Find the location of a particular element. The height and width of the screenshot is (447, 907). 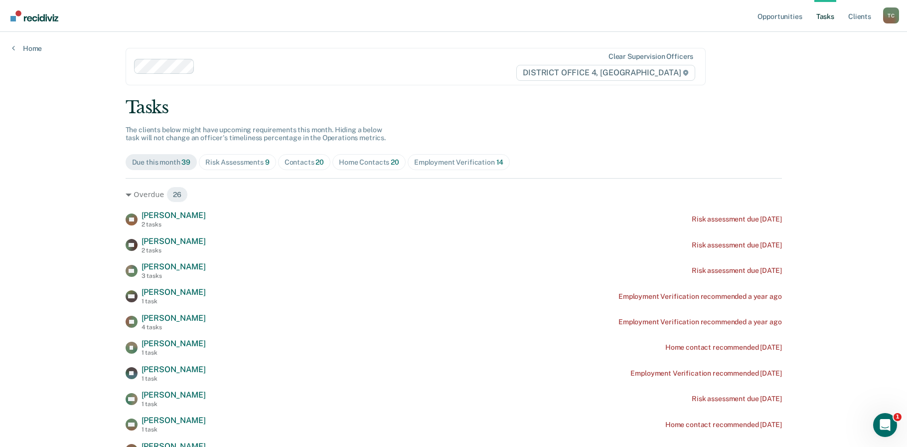

div: Overdue 26 is located at coordinates (454, 194).